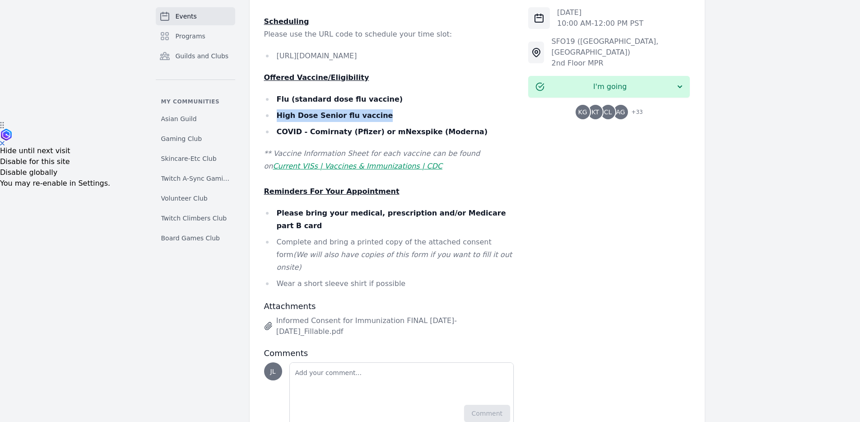 This screenshot has height=422, width=860. Describe the element at coordinates (189, 158) in the screenshot. I see `span: Skincare-Etc Club` at that location.